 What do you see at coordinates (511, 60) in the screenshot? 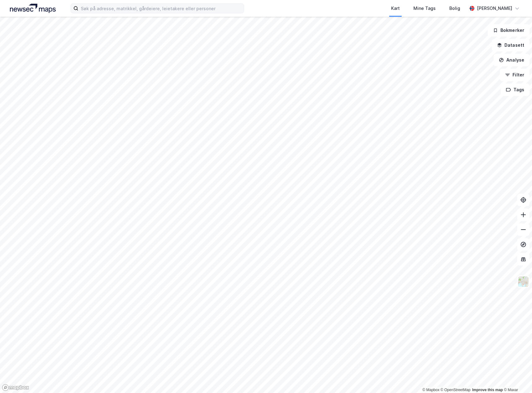
I see `button: Analyse` at bounding box center [511, 60].